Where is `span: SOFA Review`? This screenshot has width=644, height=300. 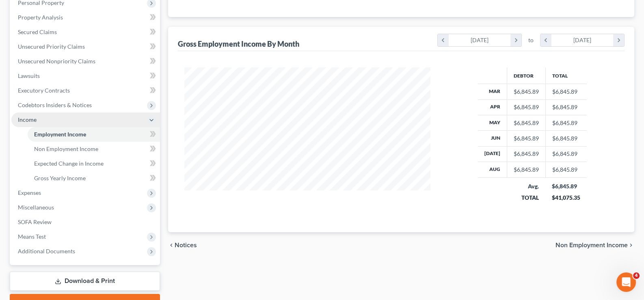 span: SOFA Review is located at coordinates (34, 222).